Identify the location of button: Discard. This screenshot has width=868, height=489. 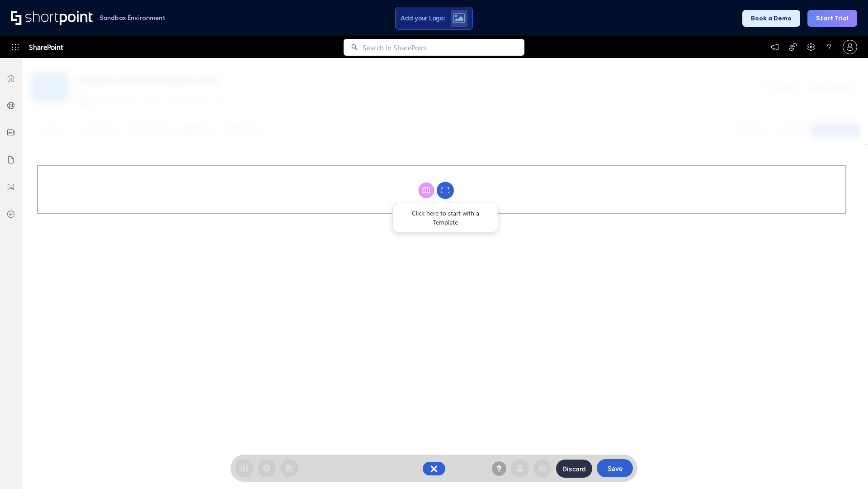
(574, 469).